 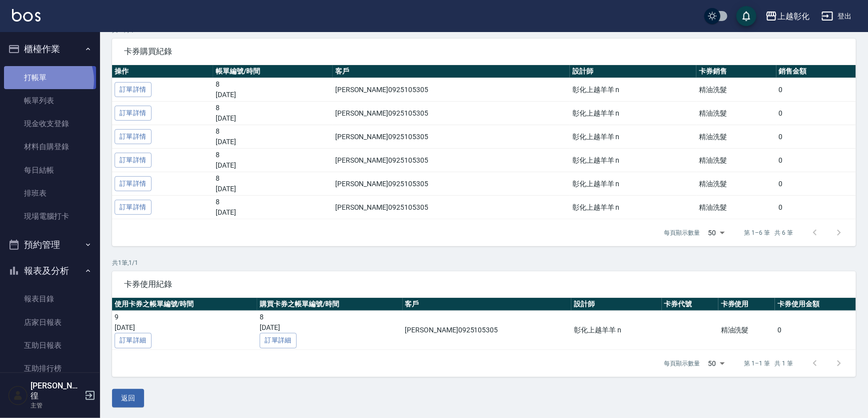 I want to click on span: 卡券購買紀錄, so click(x=484, y=52).